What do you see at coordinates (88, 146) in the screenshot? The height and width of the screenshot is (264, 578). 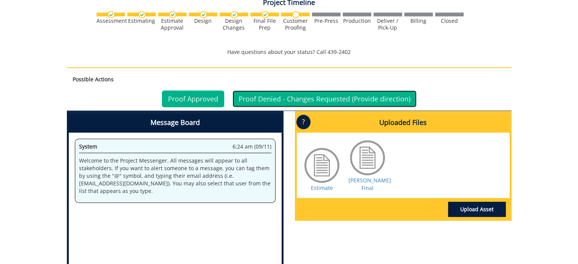 I see `span: System` at bounding box center [88, 146].